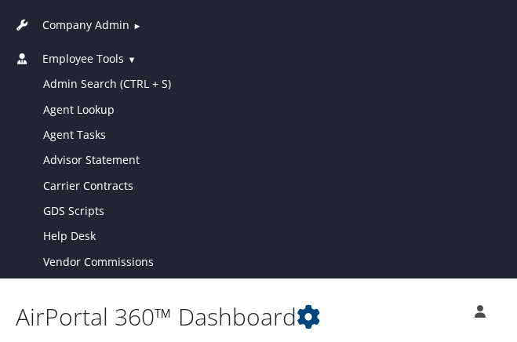 This screenshot has width=517, height=342. Describe the element at coordinates (258, 135) in the screenshot. I see `a: Agent Tasks` at that location.